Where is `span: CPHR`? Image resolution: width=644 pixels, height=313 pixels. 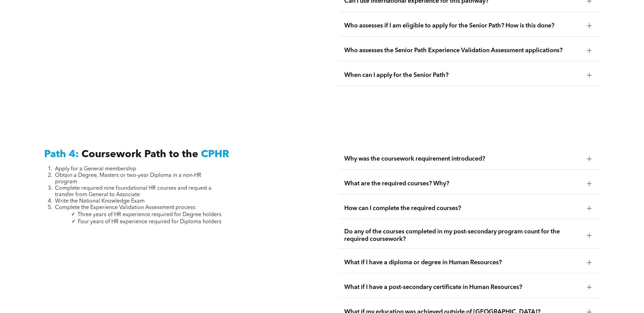
span: CPHR is located at coordinates (215, 154).